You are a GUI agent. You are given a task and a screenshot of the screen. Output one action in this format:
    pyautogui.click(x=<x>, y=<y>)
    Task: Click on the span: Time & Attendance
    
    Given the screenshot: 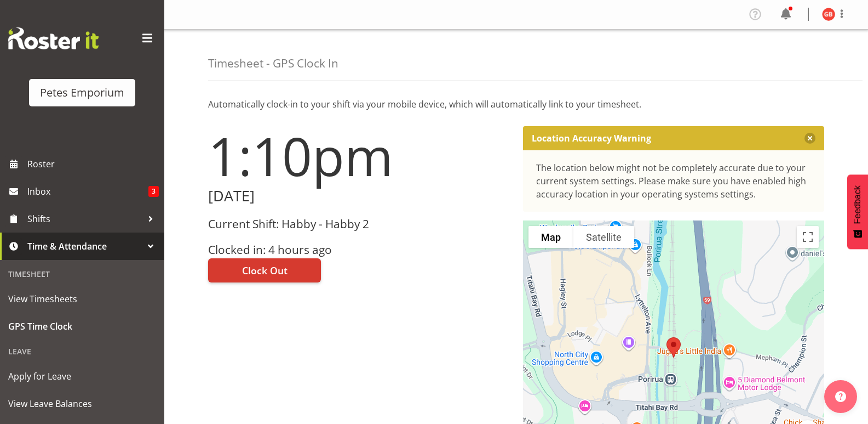 What is the action you would take?
    pyautogui.click(x=85, y=246)
    